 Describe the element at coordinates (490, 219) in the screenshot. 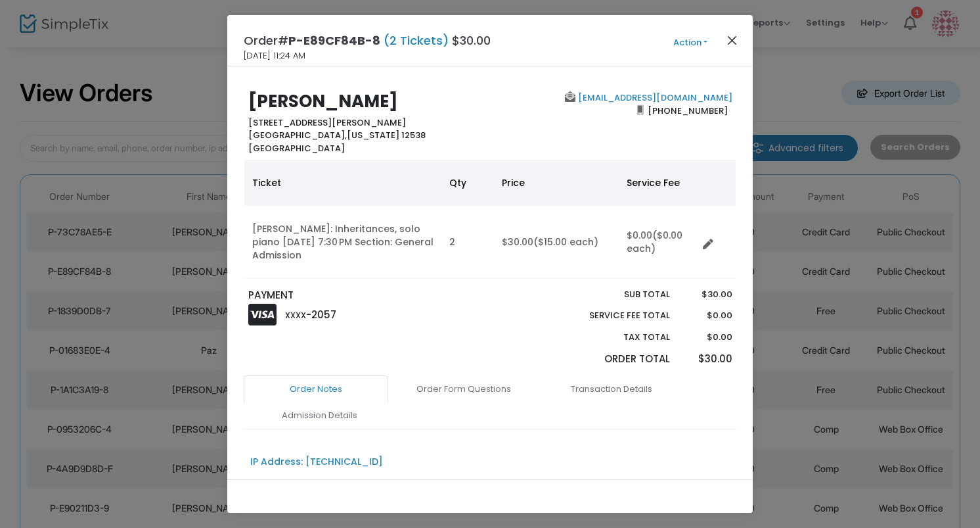

I see `div: Data table` at that location.